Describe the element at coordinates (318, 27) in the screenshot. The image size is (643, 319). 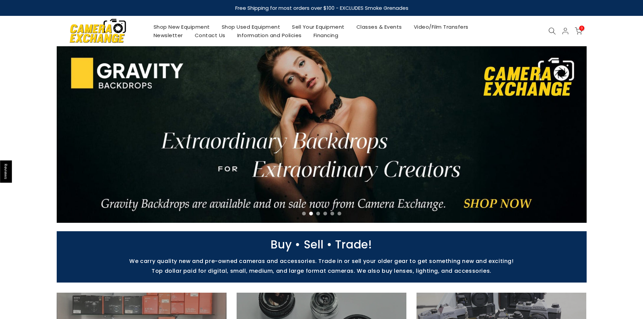
I see `a: Sell Your Equipment` at that location.